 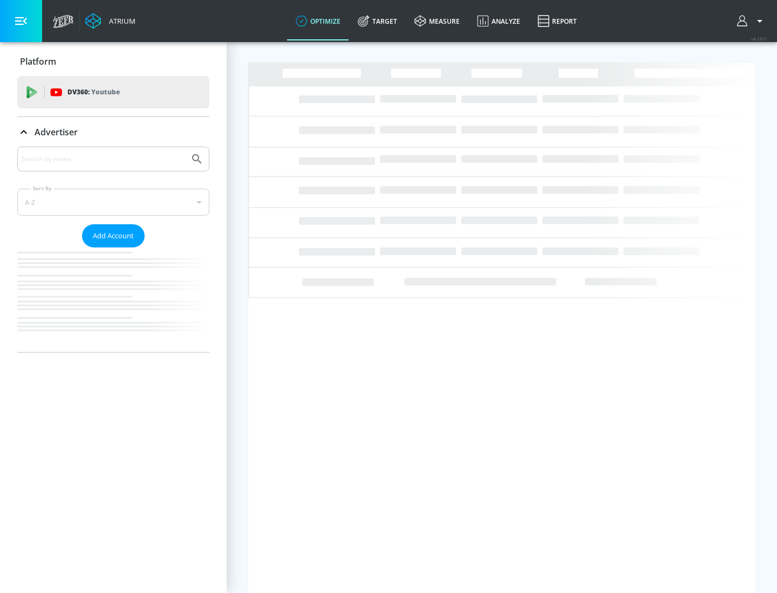 What do you see at coordinates (557, 21) in the screenshot?
I see `a: Report` at bounding box center [557, 21].